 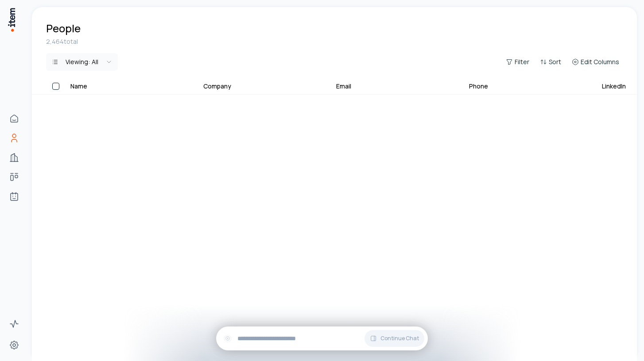 I want to click on span: Filter, so click(x=522, y=62).